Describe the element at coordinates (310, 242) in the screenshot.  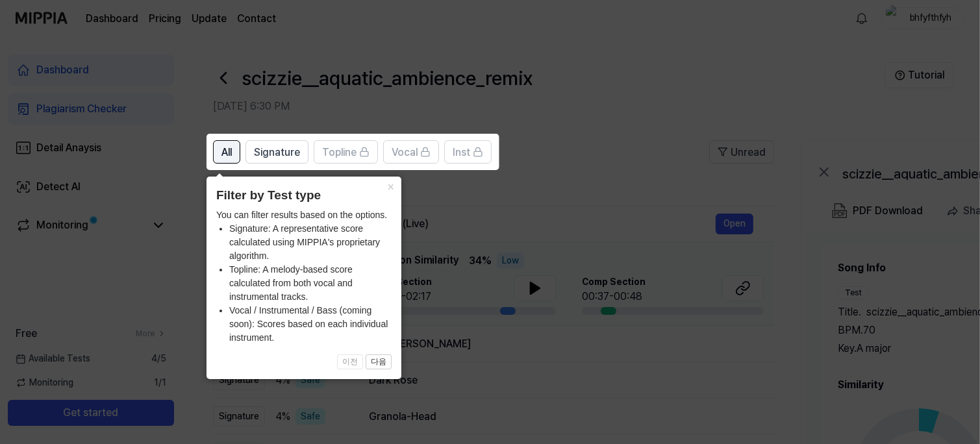
I see `li: Signature: A representative score calculated using MIPPIA's proprietary algorithm.` at that location.